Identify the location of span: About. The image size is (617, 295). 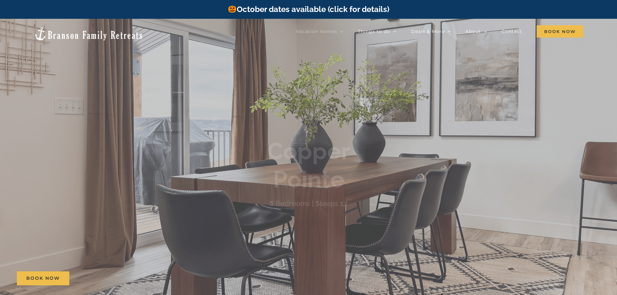
(473, 31).